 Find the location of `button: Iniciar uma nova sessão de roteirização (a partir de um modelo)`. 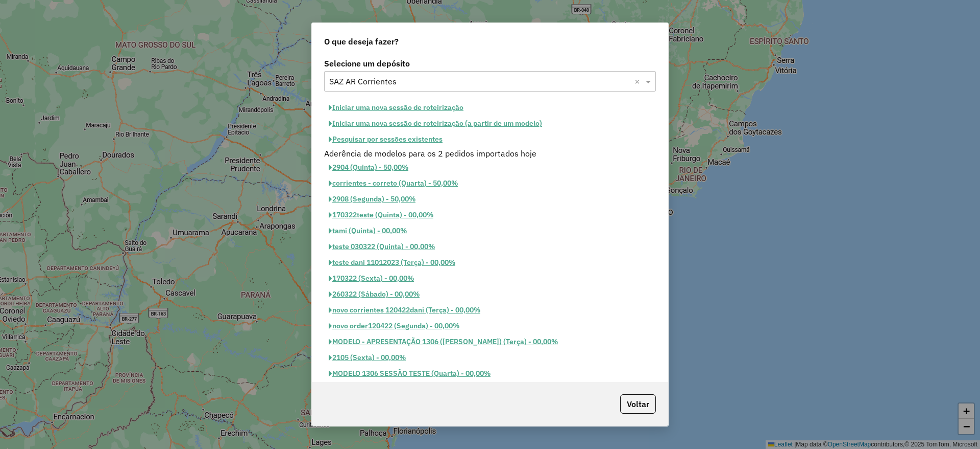

button: Iniciar uma nova sessão de roteirização (a partir de um modelo) is located at coordinates (435, 123).